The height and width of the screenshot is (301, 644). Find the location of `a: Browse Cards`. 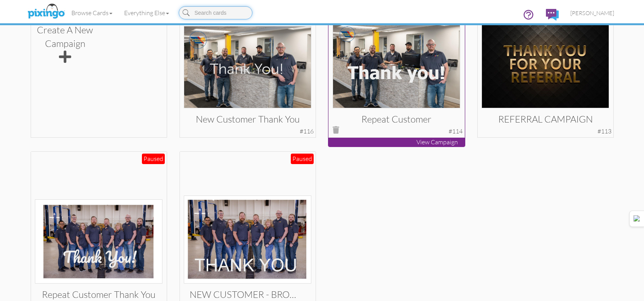

a: Browse Cards is located at coordinates (92, 13).